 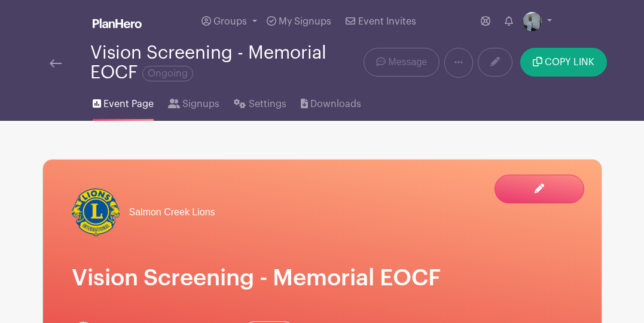 What do you see at coordinates (267, 104) in the screenshot?
I see `span: Settings` at bounding box center [267, 104].